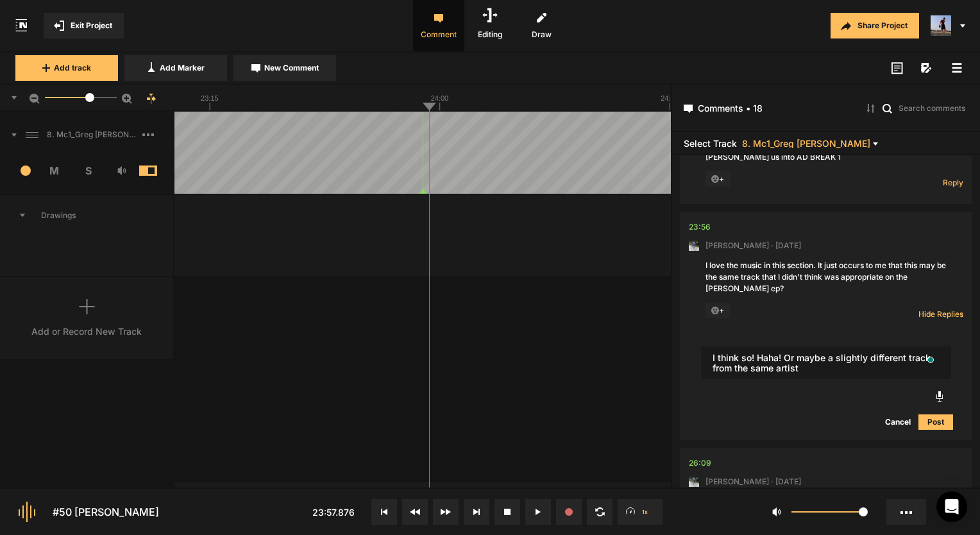 The height and width of the screenshot is (535, 980). Describe the element at coordinates (182, 68) in the screenshot. I see `span: Add Marker` at that location.